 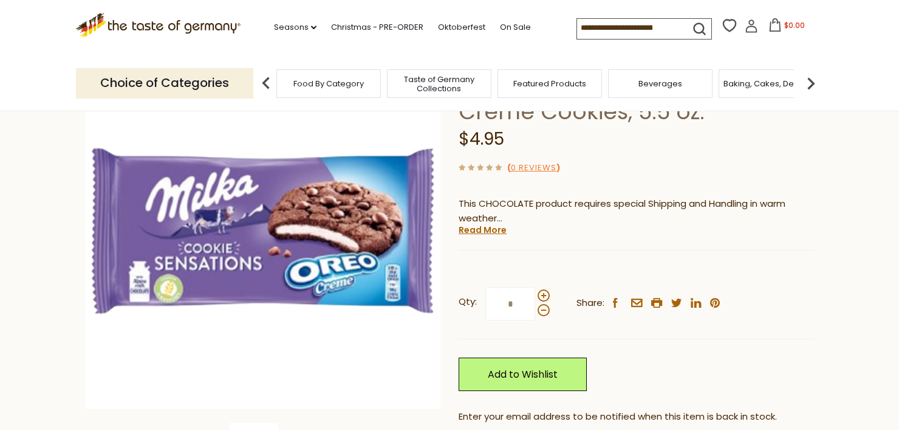 What do you see at coordinates (795, 25) in the screenshot?
I see `span: $0.00` at bounding box center [795, 25].